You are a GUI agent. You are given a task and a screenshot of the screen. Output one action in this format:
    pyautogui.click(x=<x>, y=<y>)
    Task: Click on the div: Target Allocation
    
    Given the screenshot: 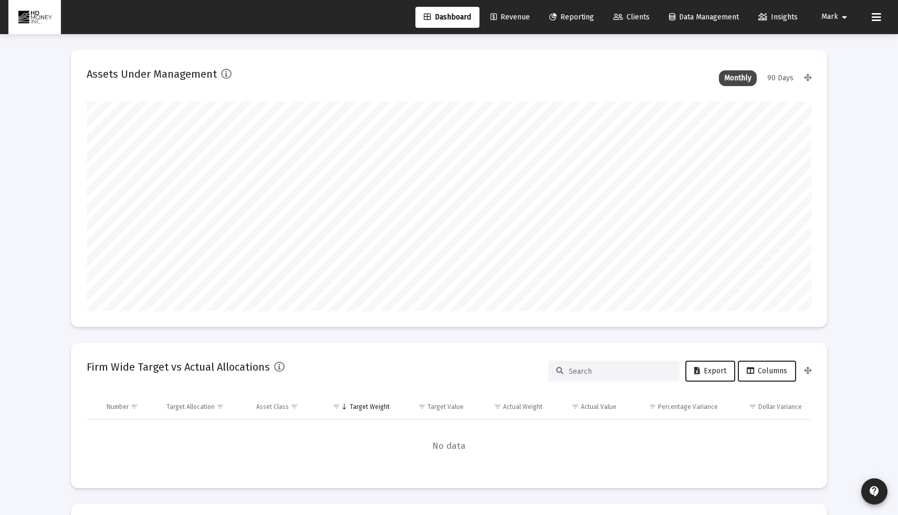 What is the action you would take?
    pyautogui.click(x=191, y=407)
    